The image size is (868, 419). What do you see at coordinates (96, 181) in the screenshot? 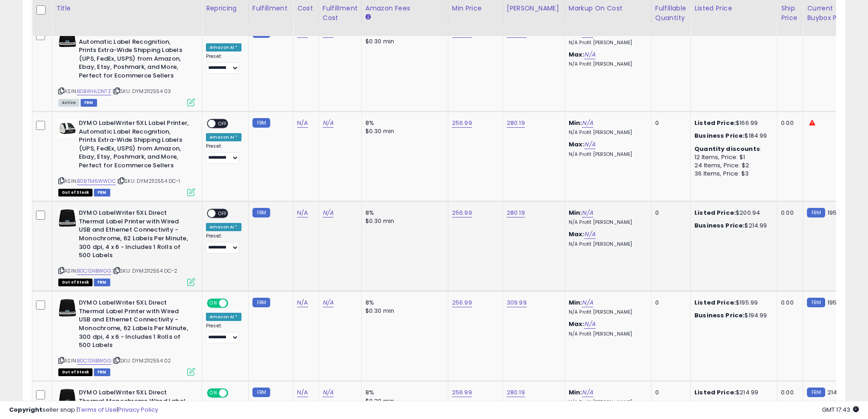
I see `a: B08TM6WWDC` at bounding box center [96, 181].